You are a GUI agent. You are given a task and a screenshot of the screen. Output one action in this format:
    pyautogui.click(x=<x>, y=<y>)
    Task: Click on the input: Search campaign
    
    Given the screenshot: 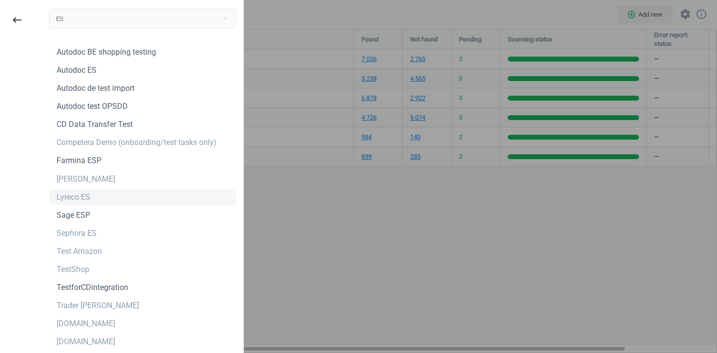 What is the action you would take?
    pyautogui.click(x=143, y=19)
    